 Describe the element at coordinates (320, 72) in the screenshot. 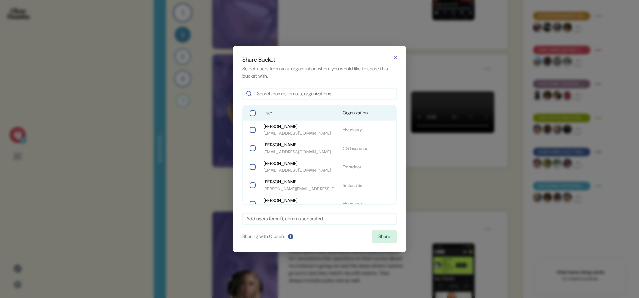

I see `p: Select users from your organization whom you would like to share this bucket with.` at that location.